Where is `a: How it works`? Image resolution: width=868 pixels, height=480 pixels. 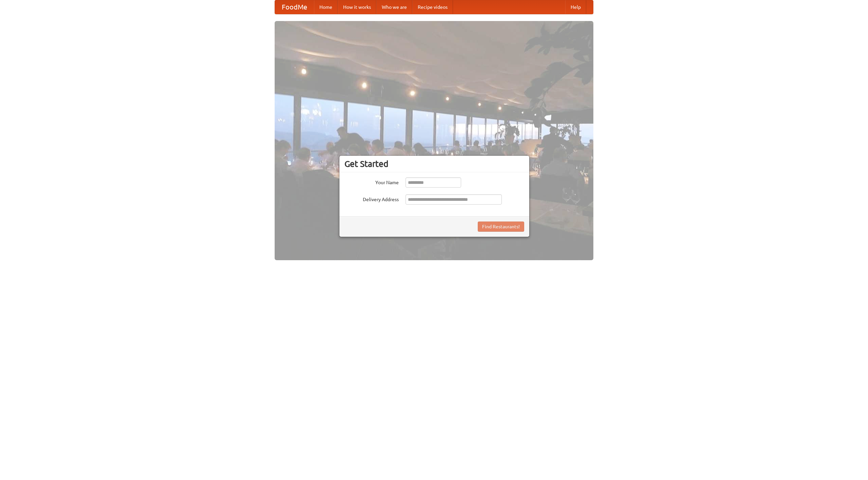
a: How it works is located at coordinates (357, 7).